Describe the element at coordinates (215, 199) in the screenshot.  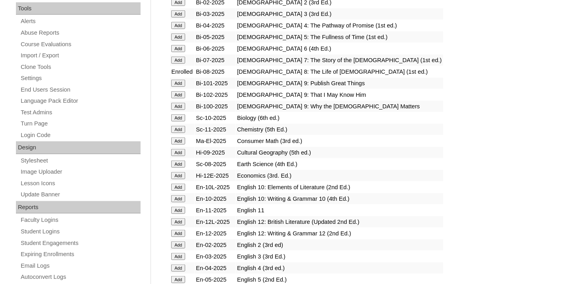
I see `td: En-10-2025` at that location.